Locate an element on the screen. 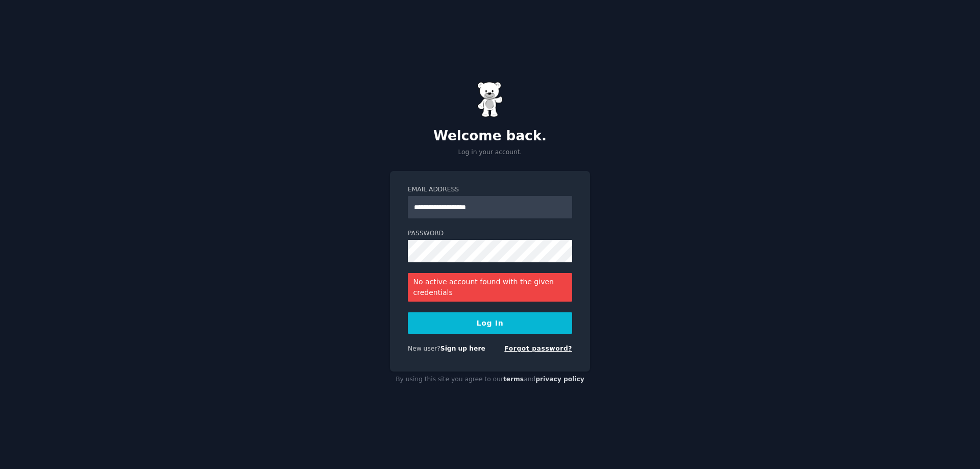 The height and width of the screenshot is (469, 980). button: Log In is located at coordinates (490, 323).